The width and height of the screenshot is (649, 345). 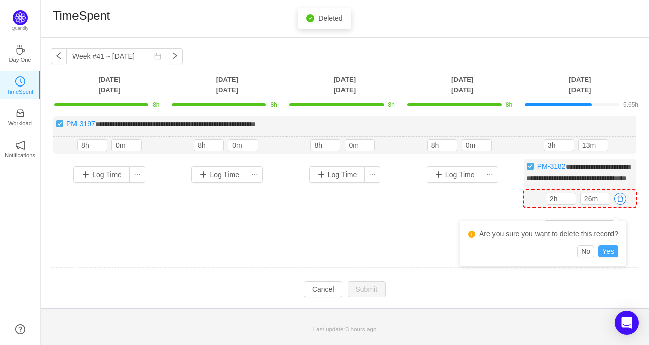 I want to click on button: No, so click(x=586, y=252).